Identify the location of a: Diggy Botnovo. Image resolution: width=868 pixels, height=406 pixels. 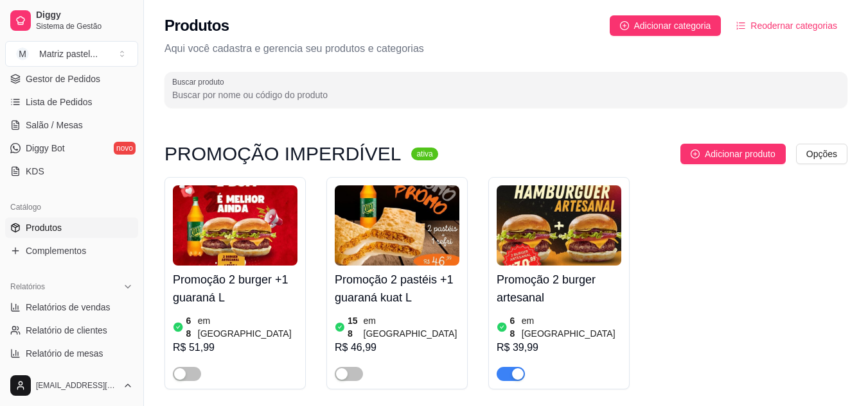
(71, 148).